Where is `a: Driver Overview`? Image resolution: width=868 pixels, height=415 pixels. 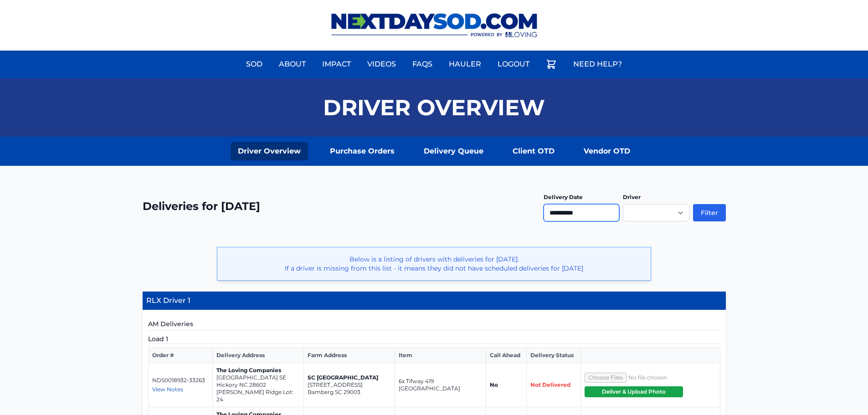
a: Driver Overview is located at coordinates (269, 151).